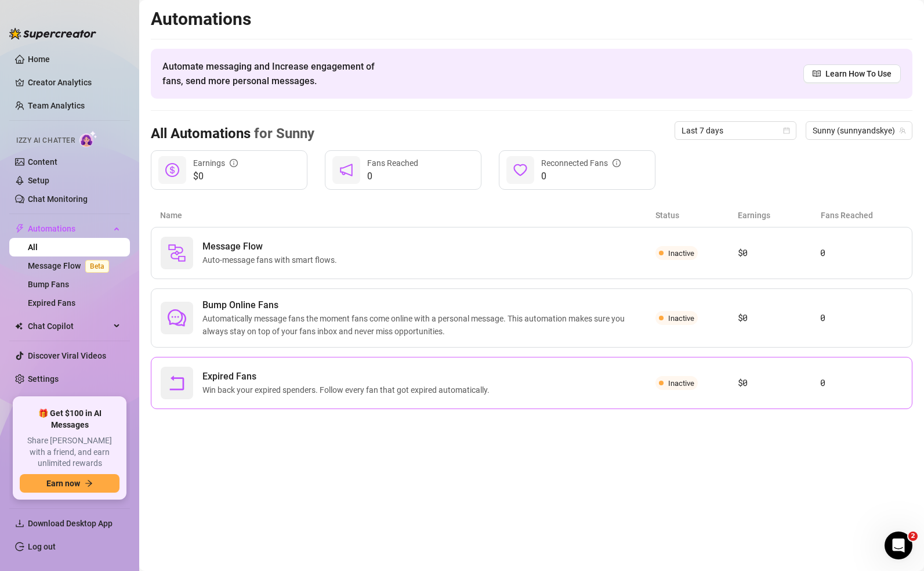  I want to click on span: thunderbolt, so click(20, 229).